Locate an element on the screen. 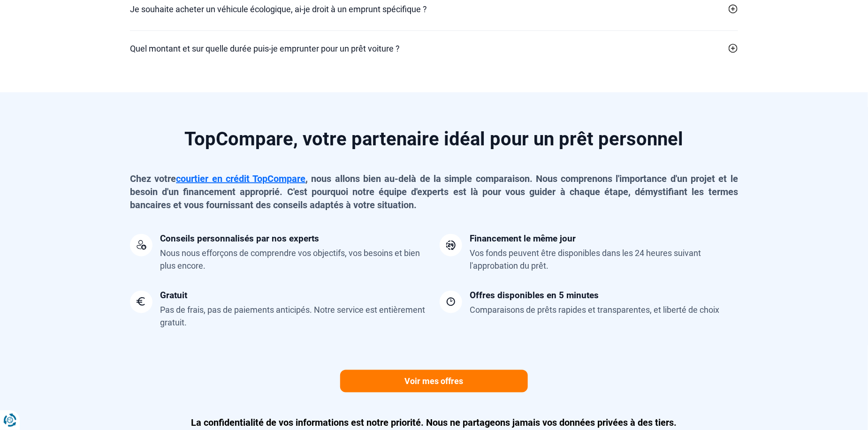 This screenshot has height=430, width=868. div: Offres disponibles en 5 minutes is located at coordinates (534, 295).